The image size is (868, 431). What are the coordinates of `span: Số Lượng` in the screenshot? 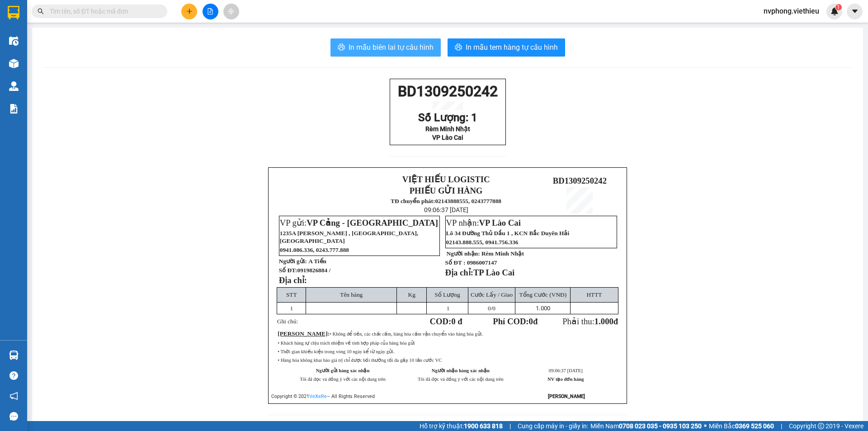 It's located at (447, 295).